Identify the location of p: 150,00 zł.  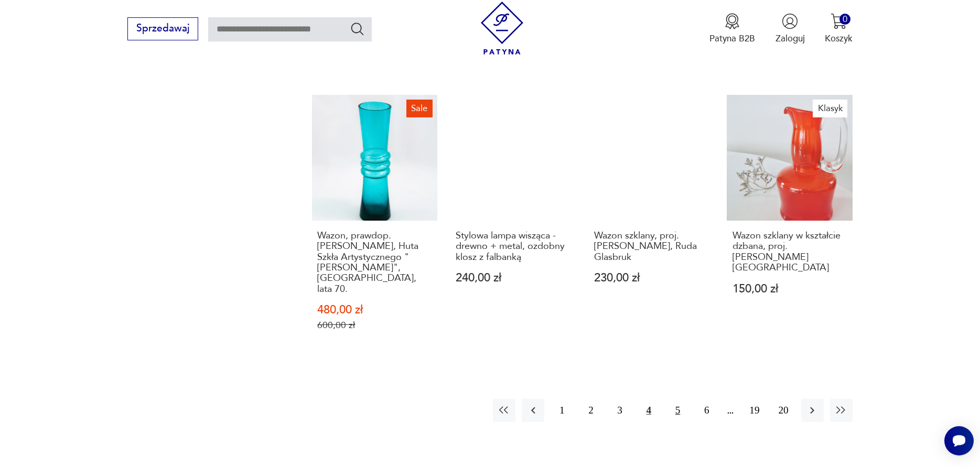
(790, 289).